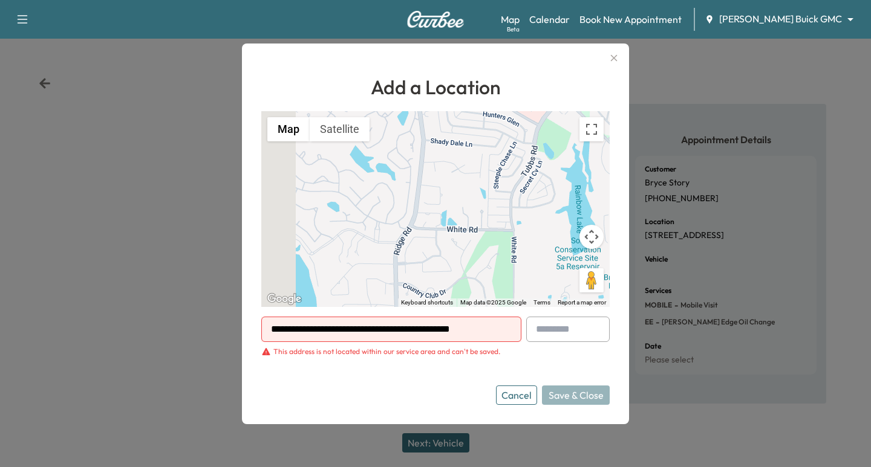  Describe the element at coordinates (516, 395) in the screenshot. I see `button: Cancel` at that location.